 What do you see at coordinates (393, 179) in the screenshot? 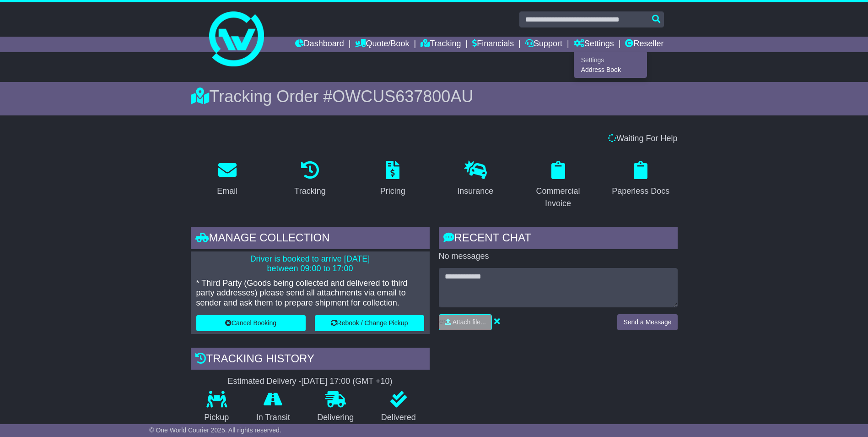
I see `a: Pricing` at bounding box center [393, 179].